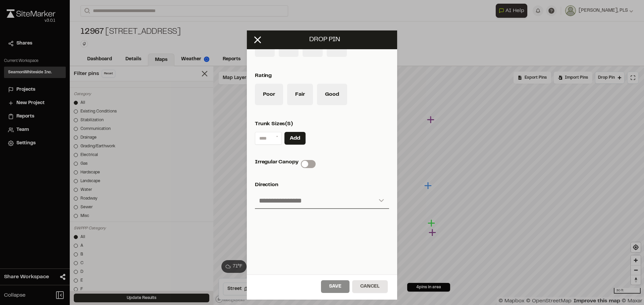  Describe the element at coordinates (321, 185) in the screenshot. I see `p: direction` at that location.